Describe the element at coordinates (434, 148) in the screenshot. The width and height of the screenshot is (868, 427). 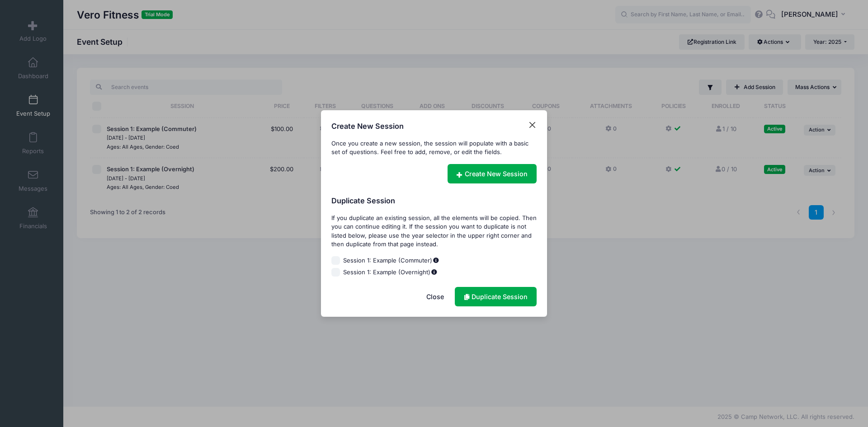
I see `div: Once you create a new session, the session will populate with a basic set of questions. Feel free...` at that location.